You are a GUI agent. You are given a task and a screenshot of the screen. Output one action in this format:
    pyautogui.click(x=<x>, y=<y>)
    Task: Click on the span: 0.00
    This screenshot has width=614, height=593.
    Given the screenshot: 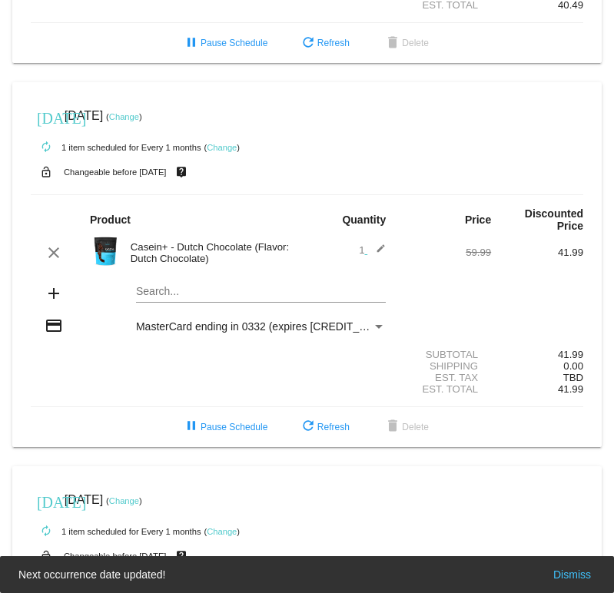 What is the action you would take?
    pyautogui.click(x=573, y=366)
    